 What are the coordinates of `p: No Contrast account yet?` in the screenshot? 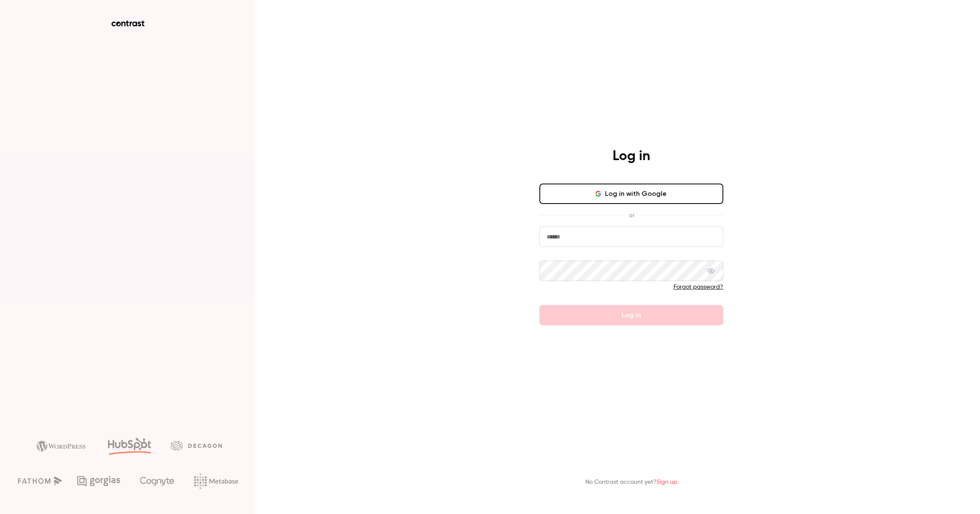 It's located at (631, 482).